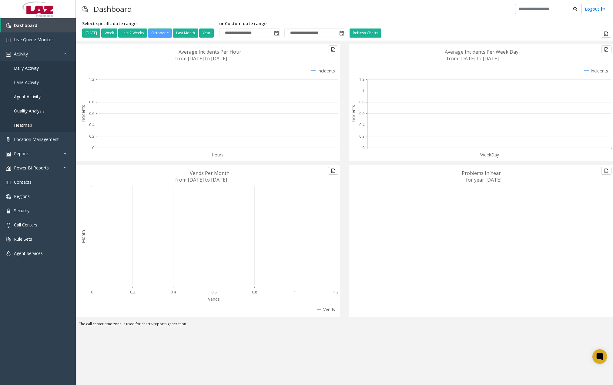  I want to click on h3: Dashboard, so click(113, 9).